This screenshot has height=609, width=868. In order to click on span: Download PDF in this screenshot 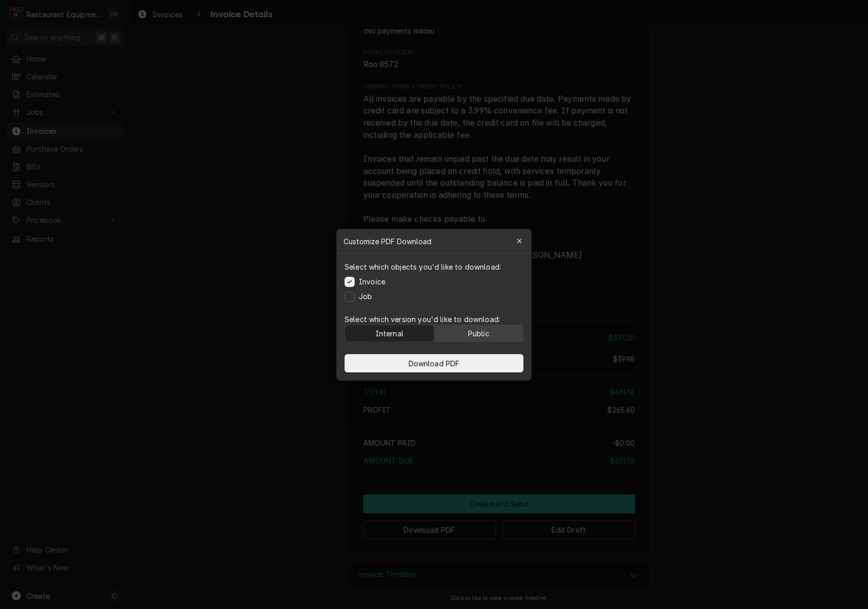, I will do `click(434, 362)`.